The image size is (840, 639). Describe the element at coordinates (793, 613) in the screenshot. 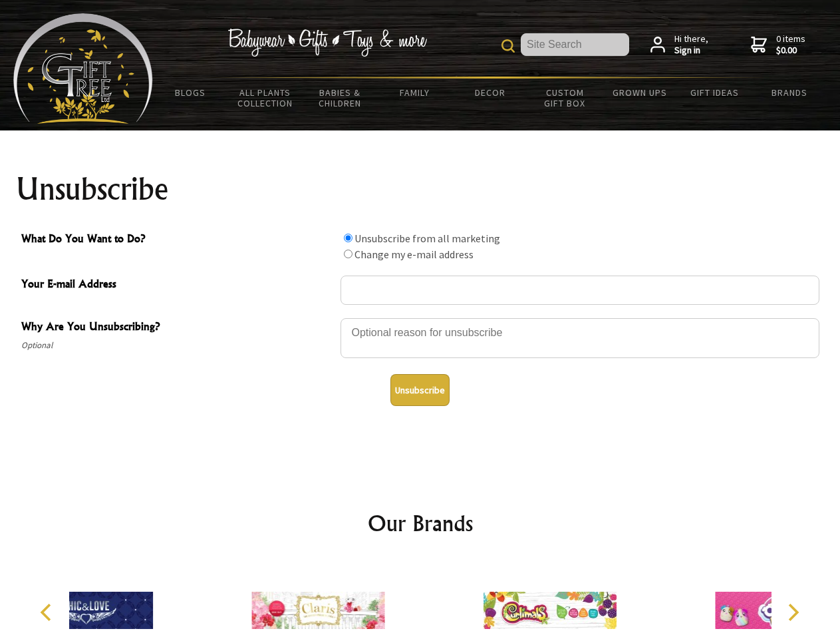

I see `button: Next` at that location.